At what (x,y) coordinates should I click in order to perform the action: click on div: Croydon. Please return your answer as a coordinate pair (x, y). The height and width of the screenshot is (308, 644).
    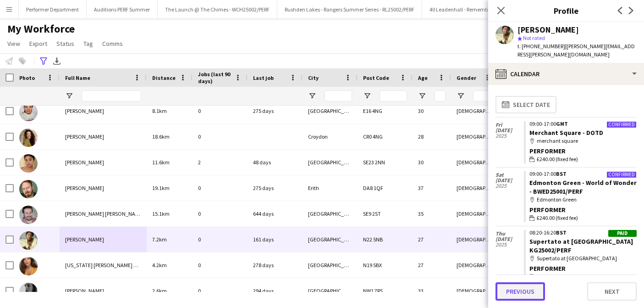
    Looking at the image, I should click on (330, 136).